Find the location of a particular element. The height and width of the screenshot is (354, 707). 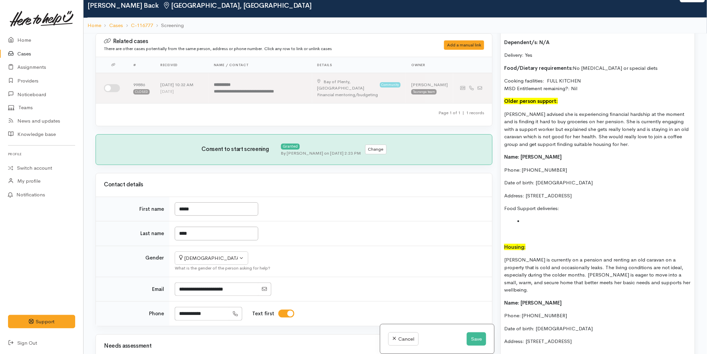

li: Screening is located at coordinates (168, 25).